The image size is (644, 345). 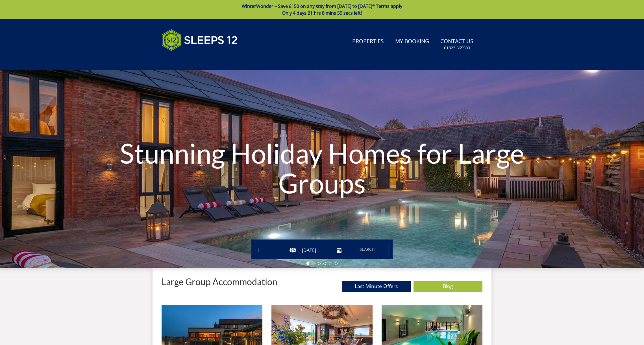 I want to click on a: Contact Us01823 665500, so click(x=457, y=45).